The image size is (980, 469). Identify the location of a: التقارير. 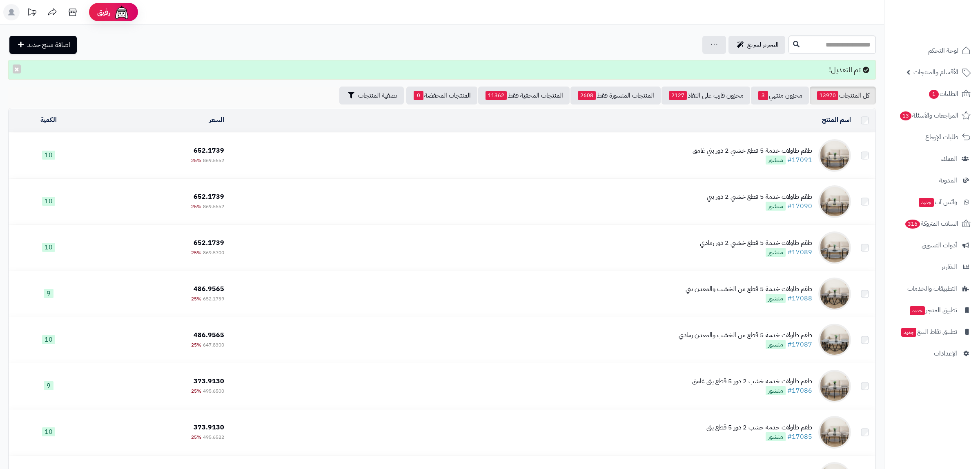
(932, 267).